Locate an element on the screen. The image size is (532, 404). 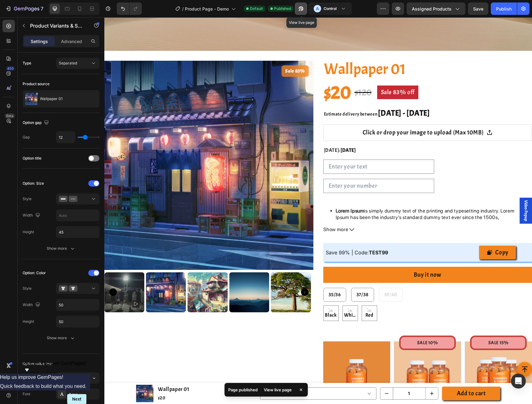
span: Published is located at coordinates (283, 9).